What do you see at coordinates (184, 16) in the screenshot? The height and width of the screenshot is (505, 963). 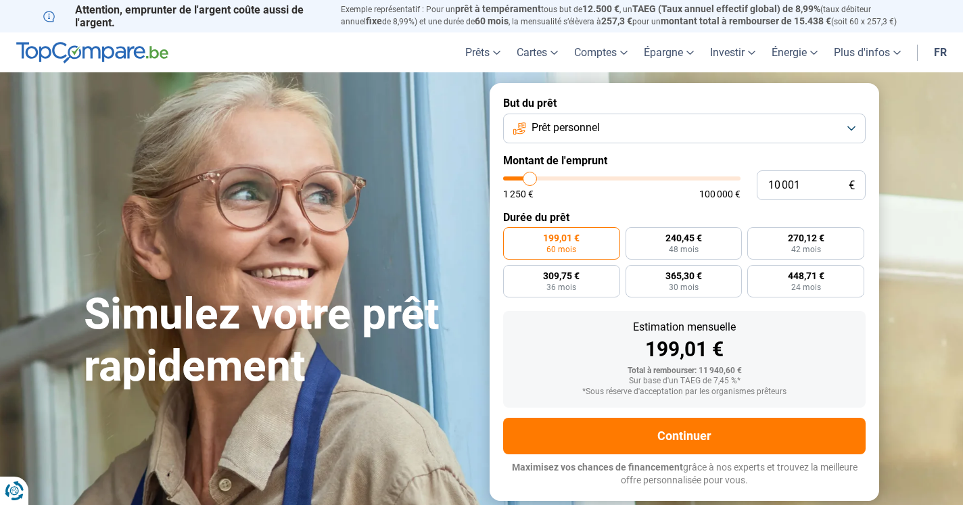 I see `p: Attention, emprunter de l'argent coûte aussi de l'argent.` at bounding box center [184, 16].